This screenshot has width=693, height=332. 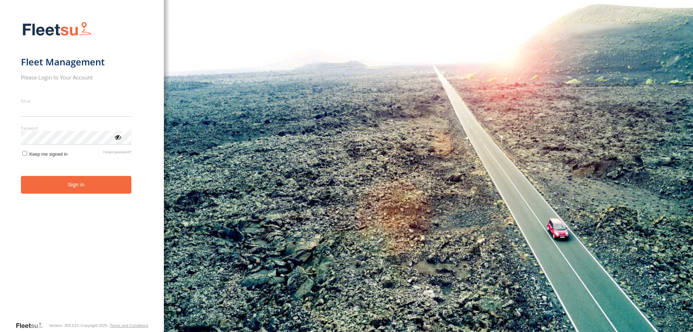 I want to click on button: Sign in, so click(x=76, y=185).